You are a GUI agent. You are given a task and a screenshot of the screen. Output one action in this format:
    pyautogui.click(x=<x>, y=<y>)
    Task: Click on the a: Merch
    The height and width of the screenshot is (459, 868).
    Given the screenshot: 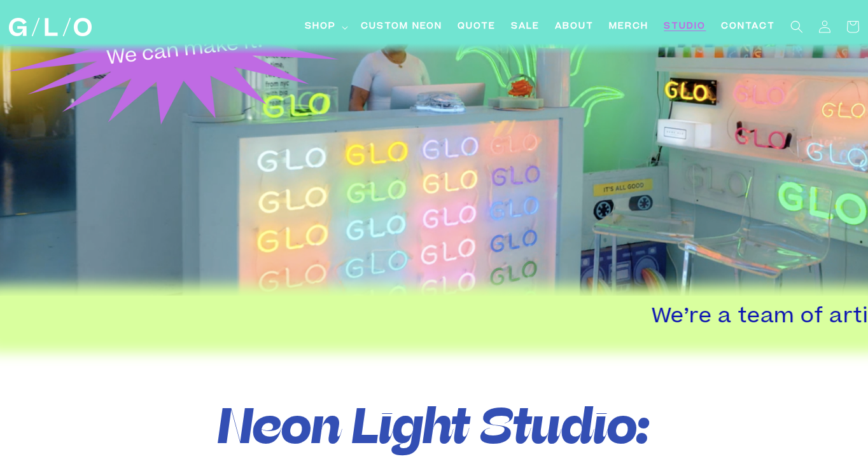 What is the action you would take?
    pyautogui.click(x=629, y=27)
    